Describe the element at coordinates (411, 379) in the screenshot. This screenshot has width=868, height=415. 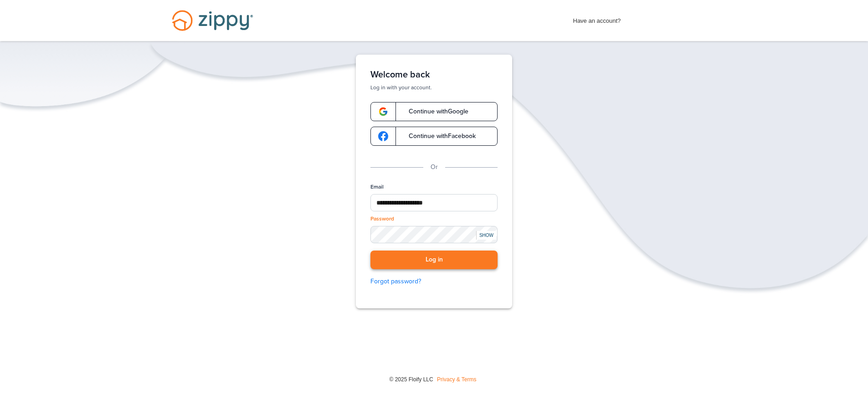
I see `span: © 2025 Floify LLC` at that location.